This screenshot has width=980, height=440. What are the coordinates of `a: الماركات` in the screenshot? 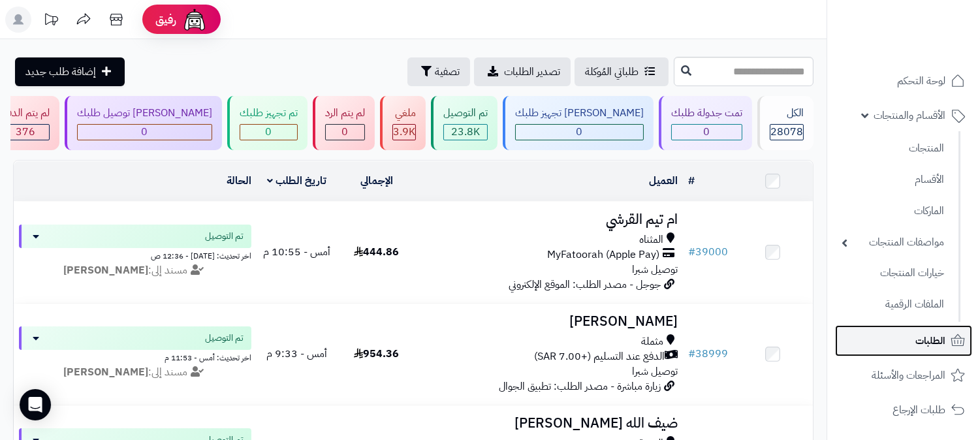 It's located at (893, 211).